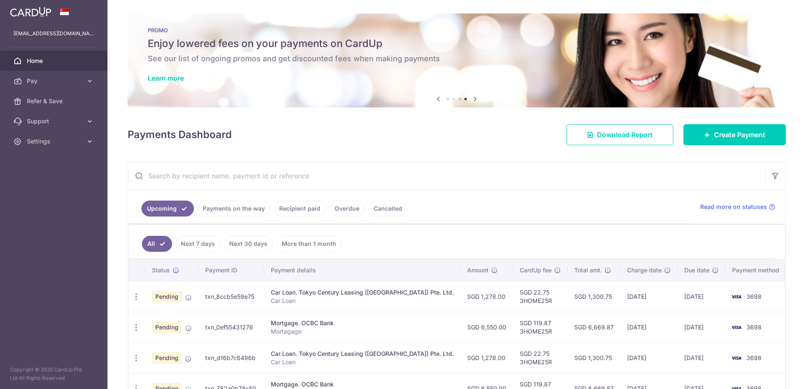  Describe the element at coordinates (735, 135) in the screenshot. I see `a: Create Payment` at that location.